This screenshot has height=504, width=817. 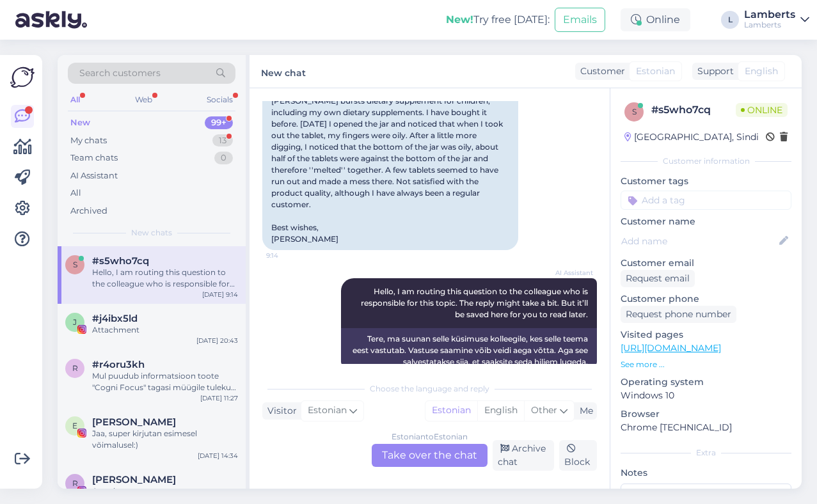 I want to click on span: Hello, I am routing this question to the colleague who is responsible for this topic. The reply m..., so click(x=476, y=303).